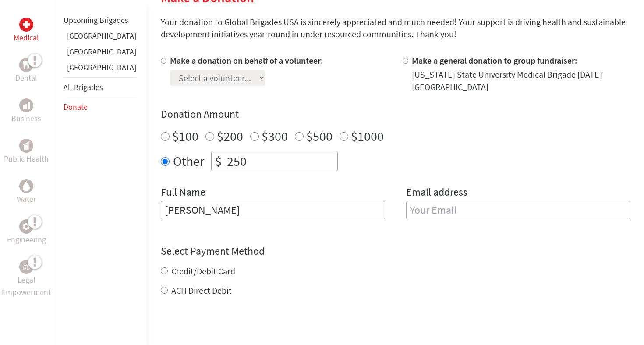 The image size is (644, 345). Describe the element at coordinates (495, 60) in the screenshot. I see `label: Make a general donation to group fundraiser:` at that location.